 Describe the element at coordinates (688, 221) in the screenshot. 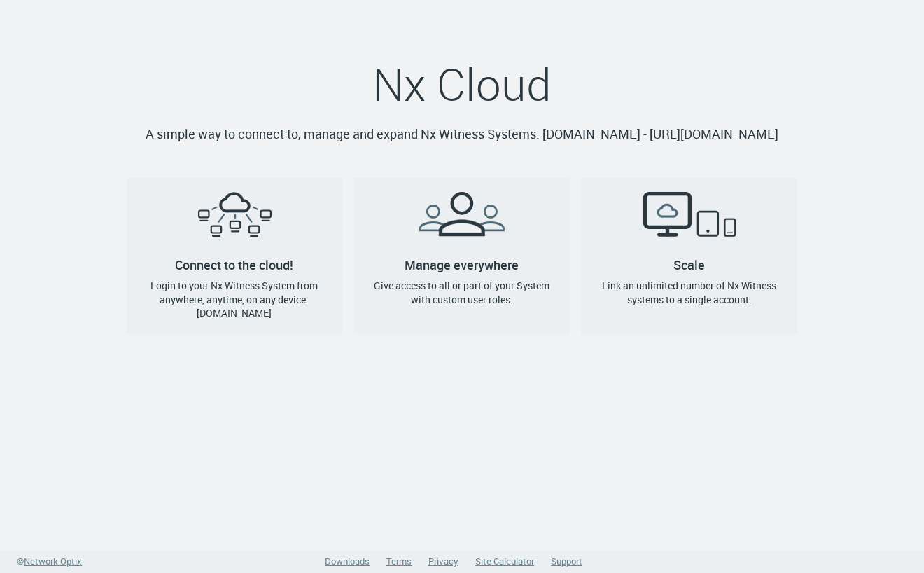

I see `h2: Scale` at that location.